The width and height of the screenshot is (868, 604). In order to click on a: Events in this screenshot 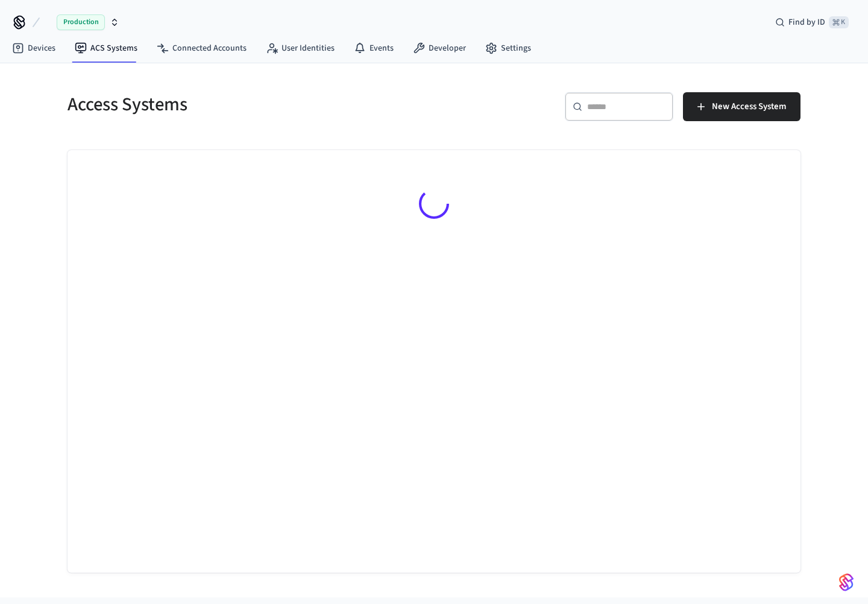, I will do `click(374, 48)`.